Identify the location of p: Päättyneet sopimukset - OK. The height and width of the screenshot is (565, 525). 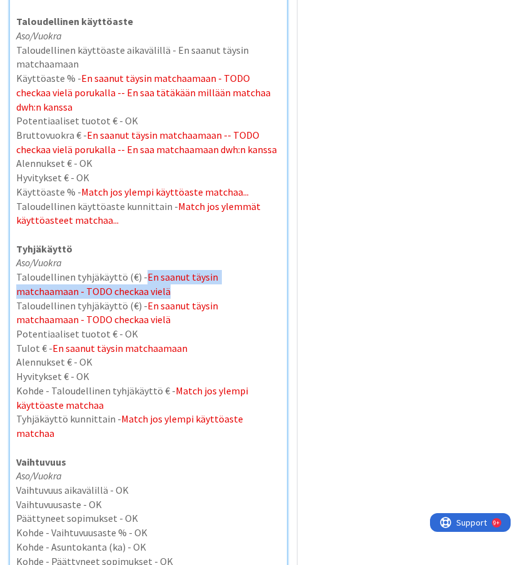
(148, 518).